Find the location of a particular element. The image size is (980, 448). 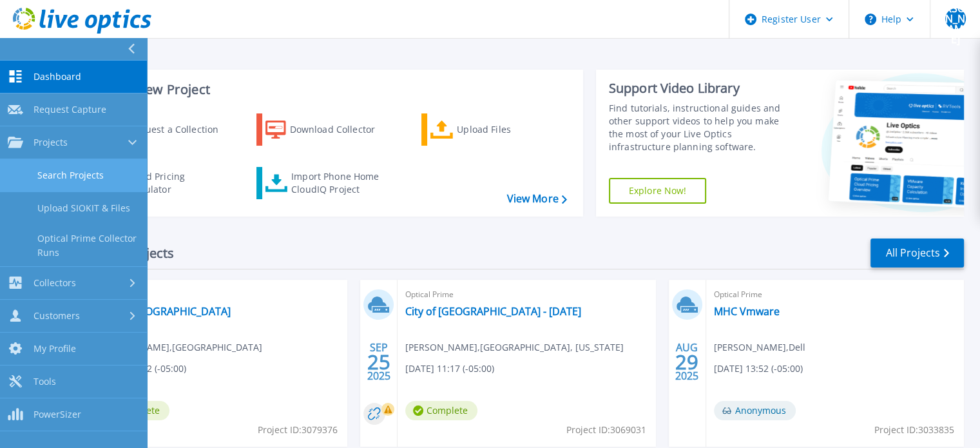

span: Collectors is located at coordinates (55, 283).